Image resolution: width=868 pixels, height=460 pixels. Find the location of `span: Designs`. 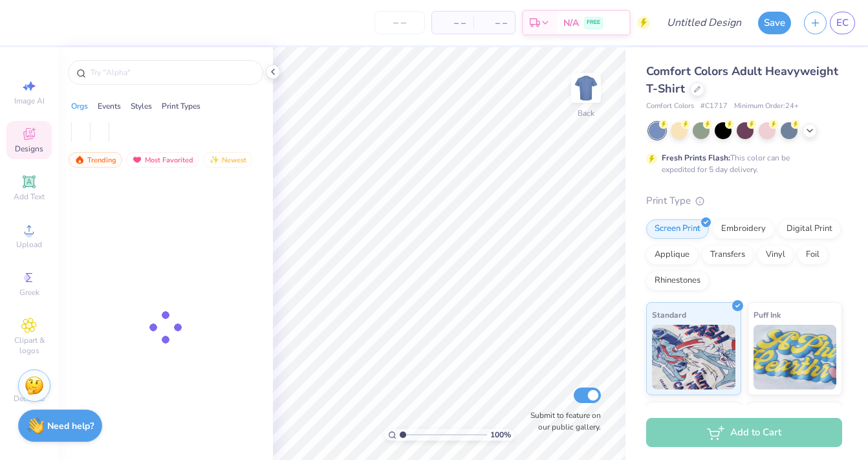

span: Designs is located at coordinates (29, 148).